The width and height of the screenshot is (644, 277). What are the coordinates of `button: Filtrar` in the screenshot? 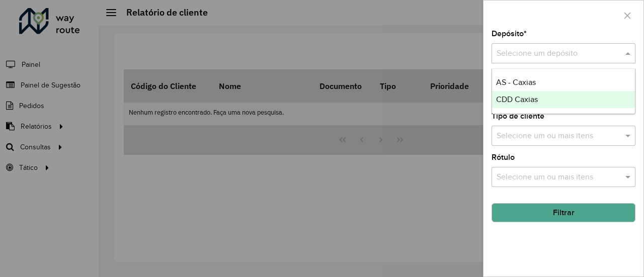 It's located at (564, 213).